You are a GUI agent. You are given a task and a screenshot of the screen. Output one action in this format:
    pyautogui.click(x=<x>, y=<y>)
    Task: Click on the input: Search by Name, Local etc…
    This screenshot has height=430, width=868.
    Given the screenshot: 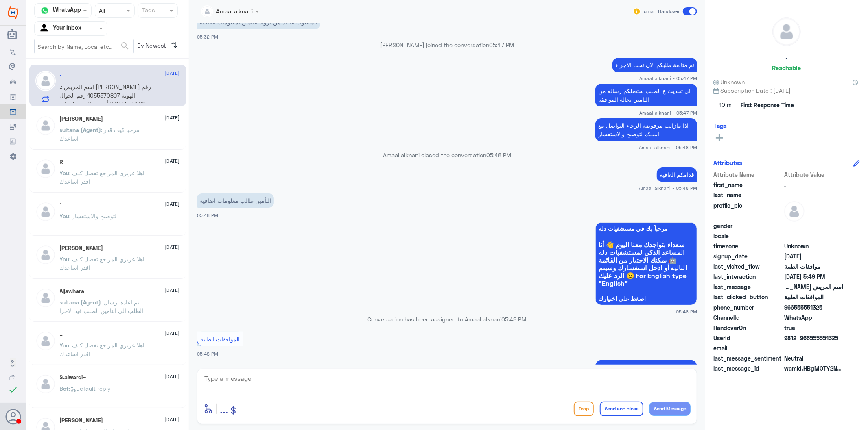 What is the action you would take?
    pyautogui.click(x=84, y=46)
    